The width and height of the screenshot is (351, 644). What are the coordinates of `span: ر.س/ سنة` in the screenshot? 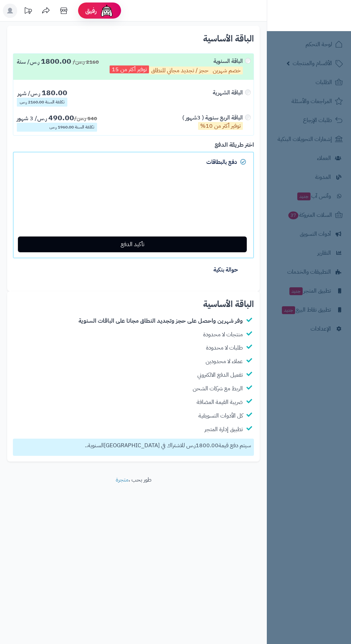 It's located at (28, 62).